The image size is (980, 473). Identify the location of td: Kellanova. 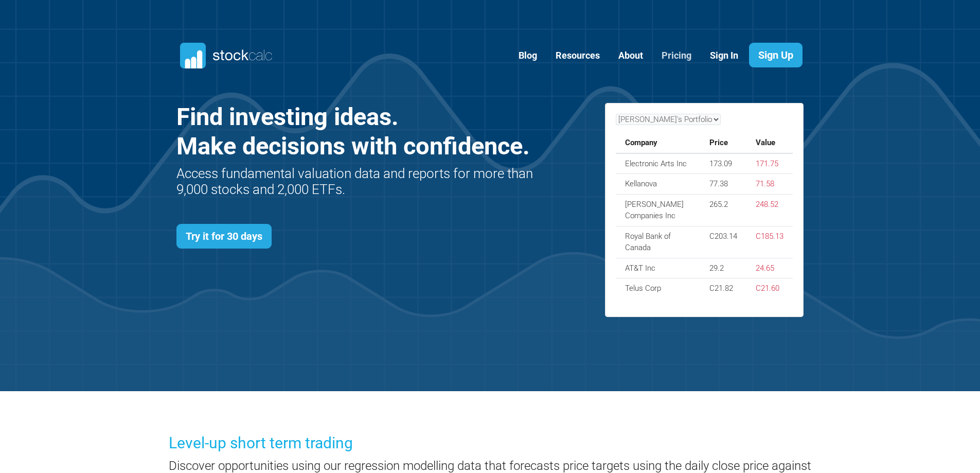
(658, 184).